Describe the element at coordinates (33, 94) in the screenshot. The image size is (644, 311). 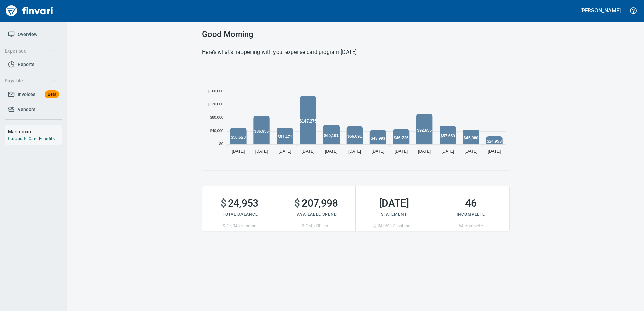
I see `a: InvoicesBeta` at that location.